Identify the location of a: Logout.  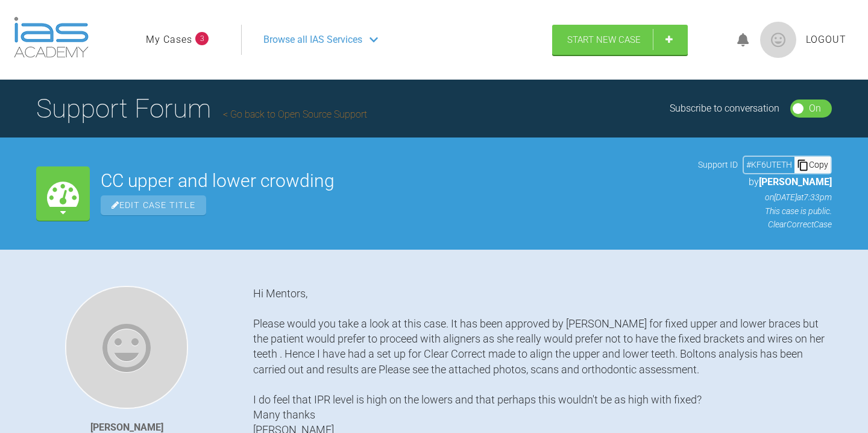
(826, 40).